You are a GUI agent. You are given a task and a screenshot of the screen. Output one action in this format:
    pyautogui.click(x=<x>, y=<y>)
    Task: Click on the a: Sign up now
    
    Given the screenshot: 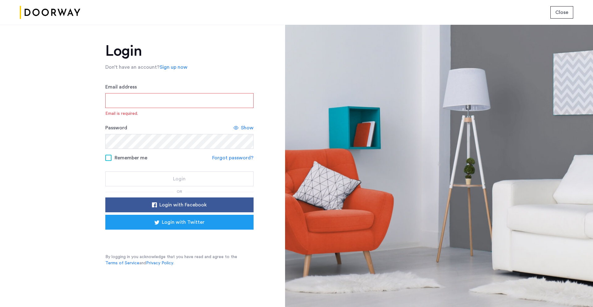 What is the action you would take?
    pyautogui.click(x=174, y=67)
    